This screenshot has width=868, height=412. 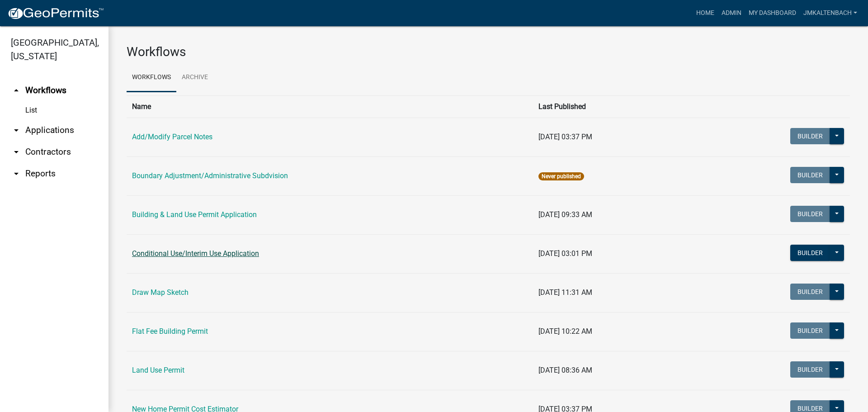 What do you see at coordinates (210, 176) in the screenshot?
I see `a: Boundary Adjustment/Administrative Subdvision` at bounding box center [210, 176].